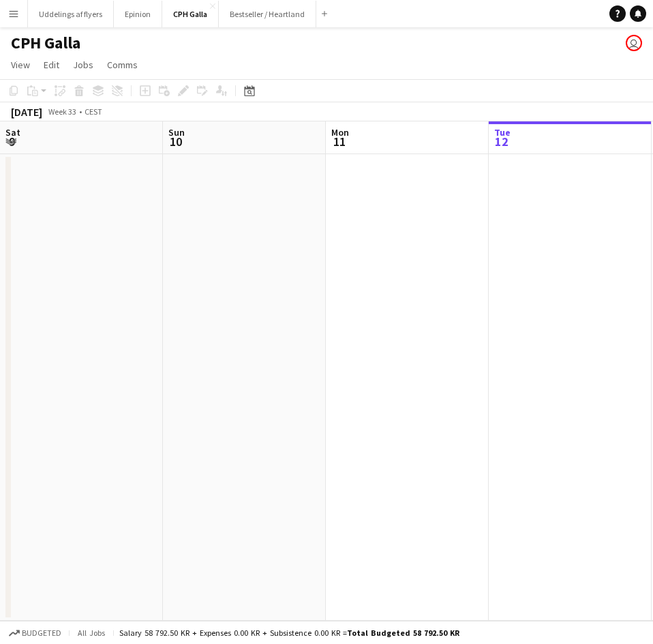 The image size is (653, 644). Describe the element at coordinates (11, 141) in the screenshot. I see `span: 9` at that location.